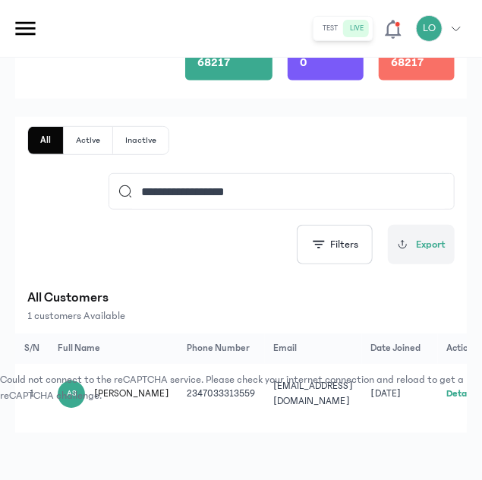  Describe the element at coordinates (357, 28) in the screenshot. I see `button: live` at that location.